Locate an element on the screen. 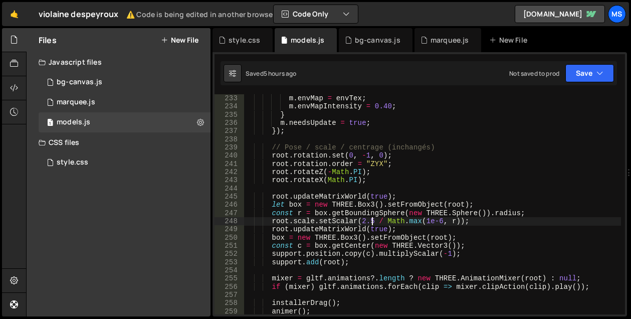  div: 242 is located at coordinates (229, 172).